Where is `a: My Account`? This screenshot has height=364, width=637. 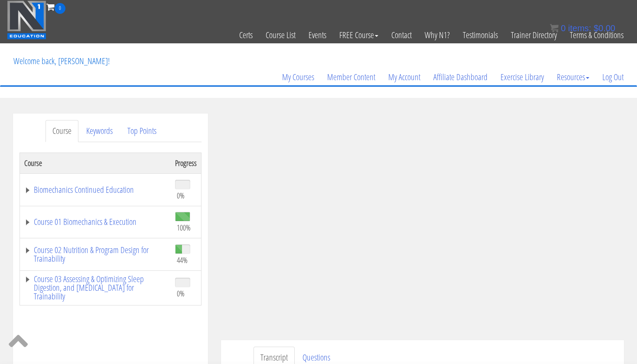 a: My Account is located at coordinates (405, 77).